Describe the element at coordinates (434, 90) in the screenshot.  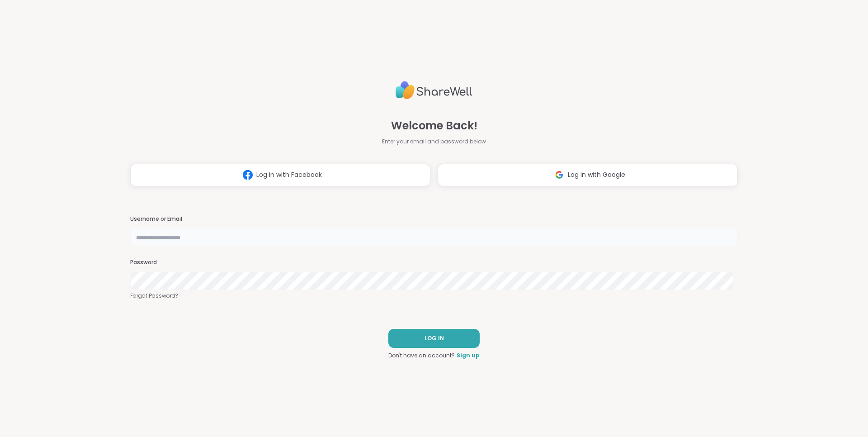
I see `img: ShareWell Logo` at that location.